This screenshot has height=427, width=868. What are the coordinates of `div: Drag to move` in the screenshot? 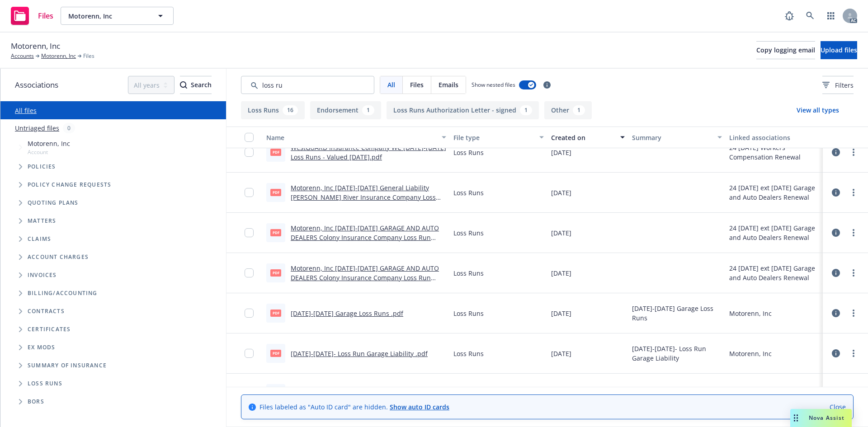 It's located at (795, 418).